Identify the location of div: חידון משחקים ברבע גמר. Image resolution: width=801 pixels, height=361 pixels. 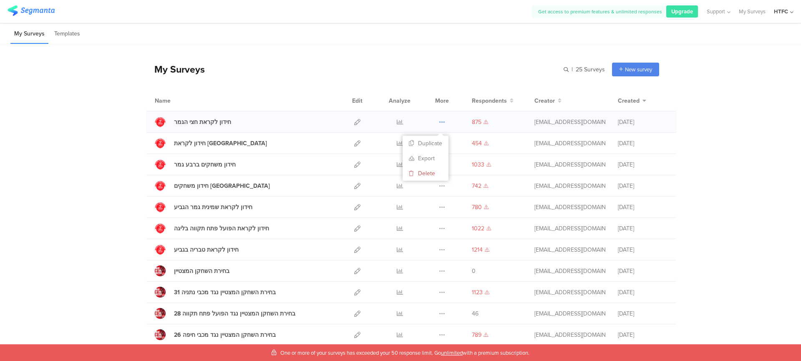
(205, 164).